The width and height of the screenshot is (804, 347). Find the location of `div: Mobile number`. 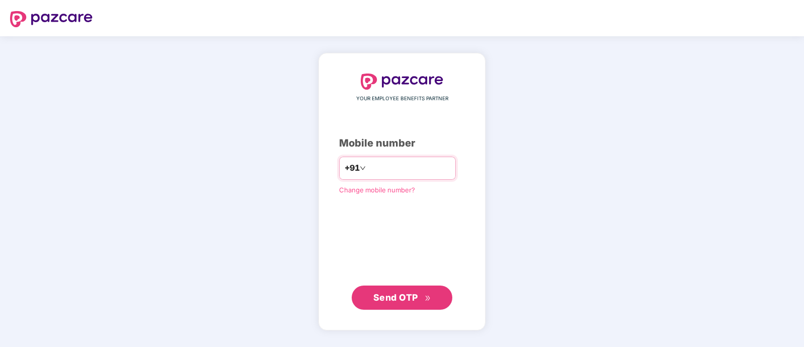

div: Mobile number is located at coordinates (402, 143).